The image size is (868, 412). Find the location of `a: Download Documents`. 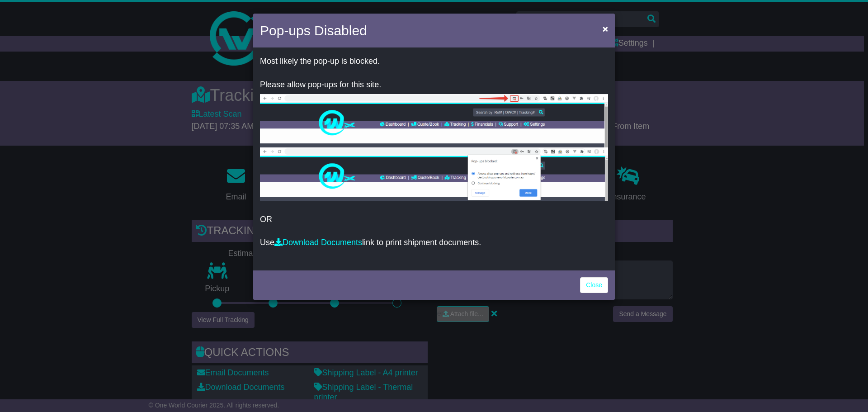

a: Download Documents is located at coordinates (318, 243).